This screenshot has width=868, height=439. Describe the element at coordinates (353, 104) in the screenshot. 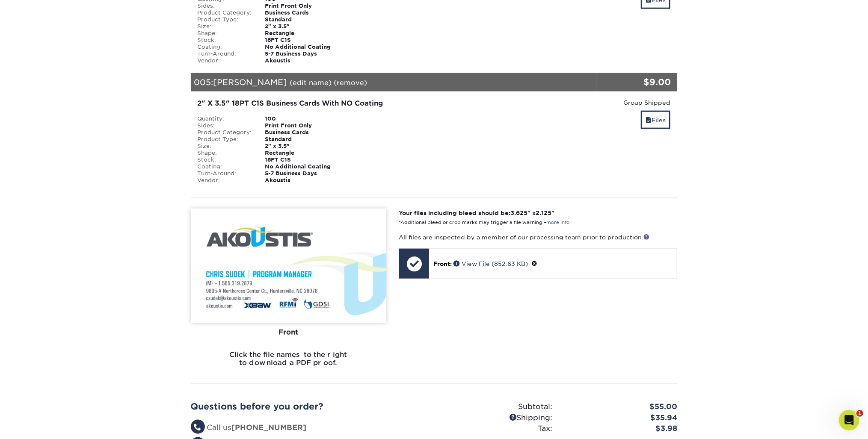

I see `div: 2" X 3.5" 18PT C1S Business Cards With NO Coating` at that location.